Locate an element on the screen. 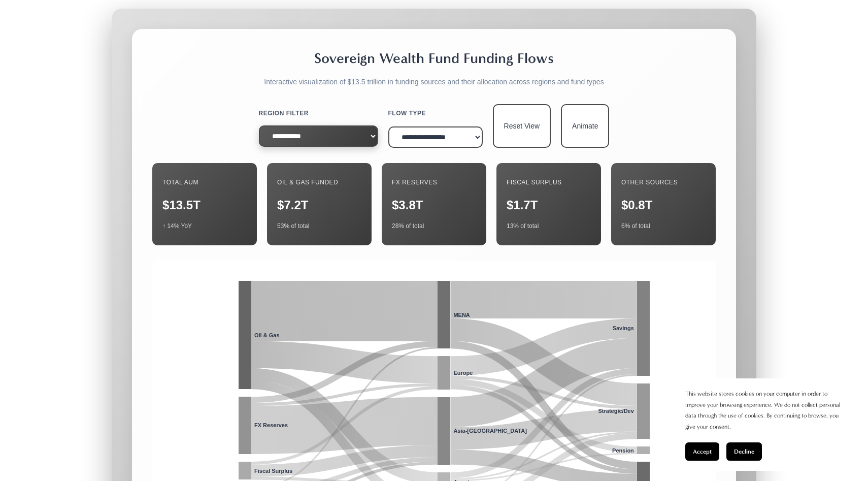 This screenshot has height=481, width=868. button: Reset View is located at coordinates (522, 126).